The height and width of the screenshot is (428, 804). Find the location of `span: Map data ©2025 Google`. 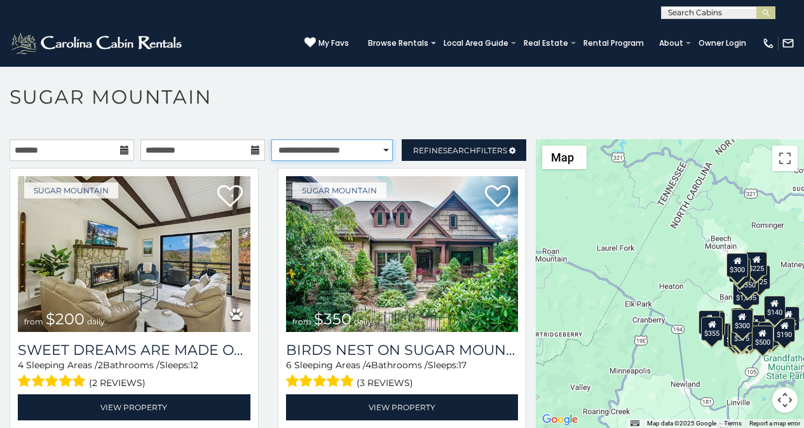

span: Map data ©2025 Google is located at coordinates (682, 423).